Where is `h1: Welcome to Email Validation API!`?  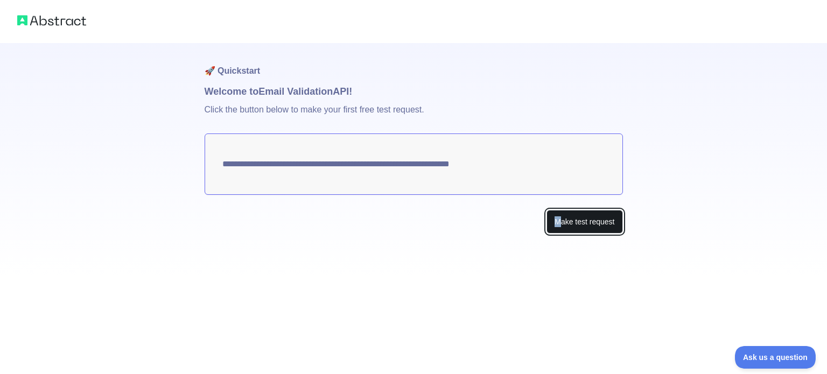
h1: Welcome to Email Validation API! is located at coordinates (413, 92).